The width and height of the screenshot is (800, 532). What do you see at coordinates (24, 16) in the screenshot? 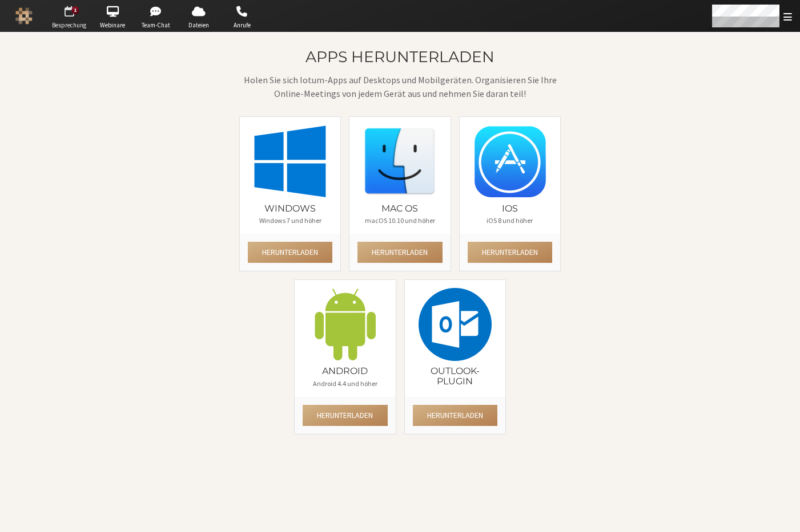
I see `img: Iotum` at bounding box center [24, 16].